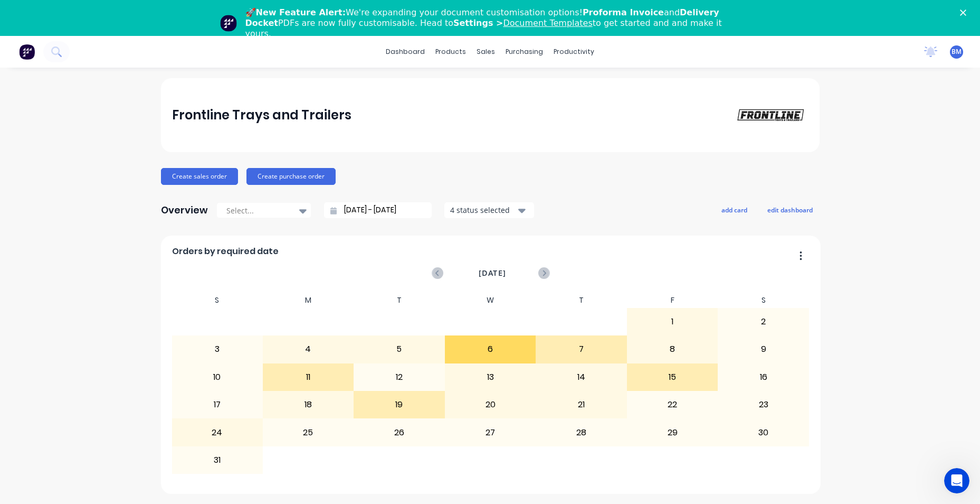 The image size is (980, 504). Describe the element at coordinates (491, 377) in the screenshot. I see `div: 13` at that location.